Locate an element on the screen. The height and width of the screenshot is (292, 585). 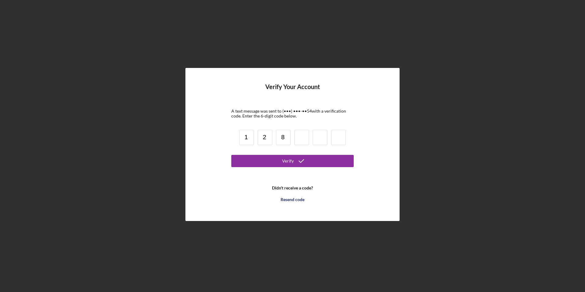
button: Resend code is located at coordinates (292, 199).